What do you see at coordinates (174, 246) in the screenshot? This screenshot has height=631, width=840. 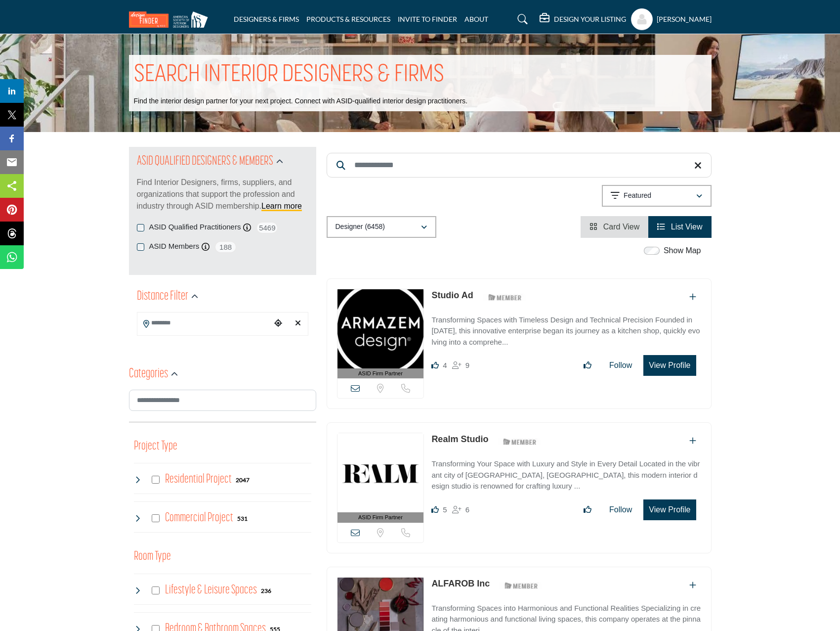 I see `label: ASID Members` at bounding box center [174, 246].